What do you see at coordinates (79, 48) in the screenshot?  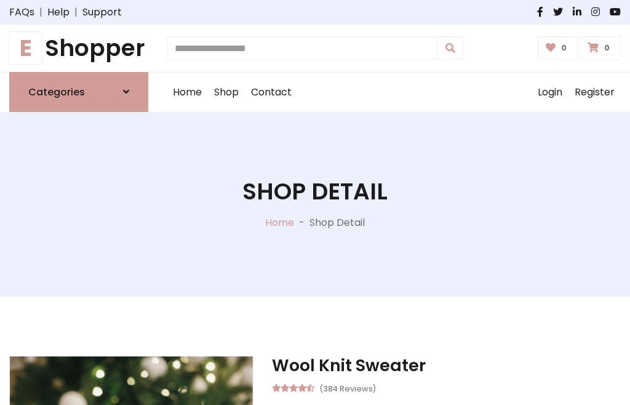 I see `a: EShopper` at bounding box center [79, 48].